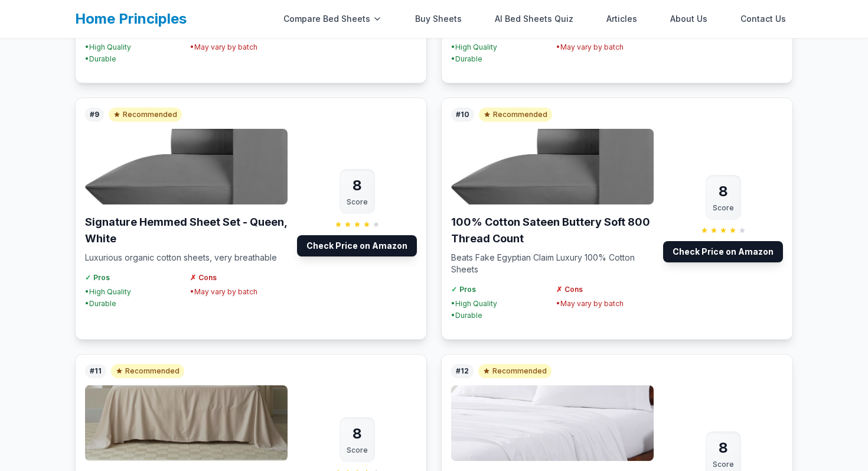  I want to click on p: Luxurious organic cotton sheets, very breathable, so click(186, 258).